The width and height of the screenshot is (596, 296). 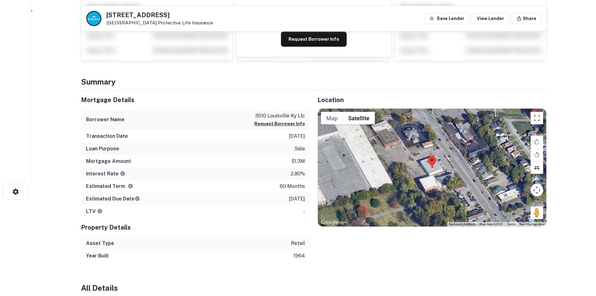 I want to click on button: Toggle fullscreen view, so click(x=537, y=118).